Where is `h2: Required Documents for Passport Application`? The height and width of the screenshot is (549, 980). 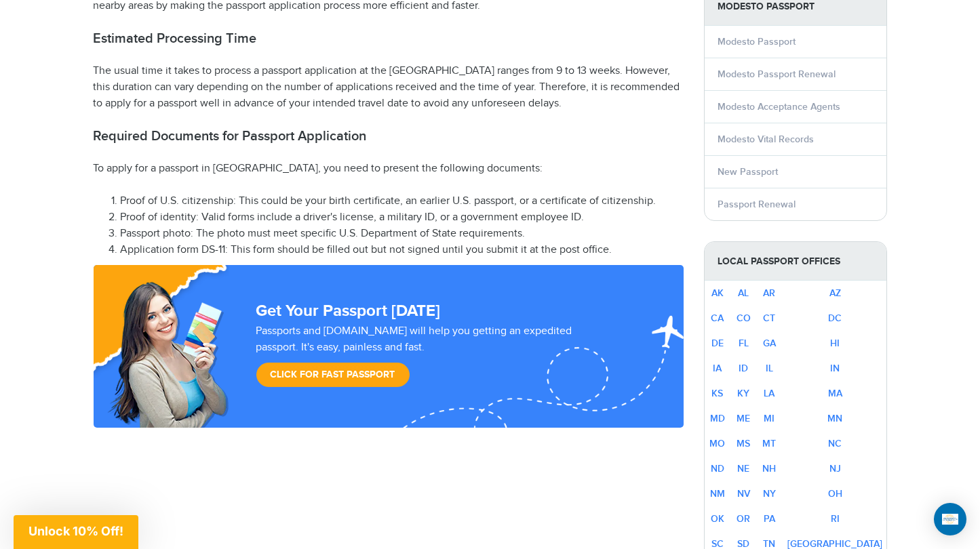
h2: Required Documents for Passport Application is located at coordinates (389, 137).